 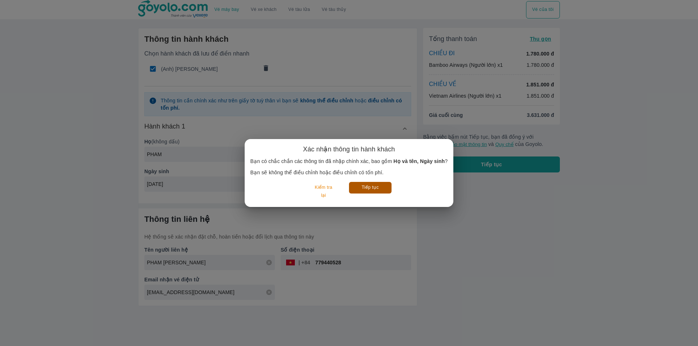 I want to click on h6: Xác nhận thông tin hành khách, so click(x=349, y=149).